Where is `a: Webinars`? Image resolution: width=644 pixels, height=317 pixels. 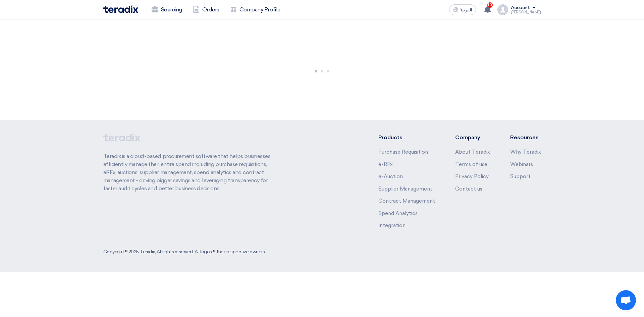 a: Webinars is located at coordinates (522, 164).